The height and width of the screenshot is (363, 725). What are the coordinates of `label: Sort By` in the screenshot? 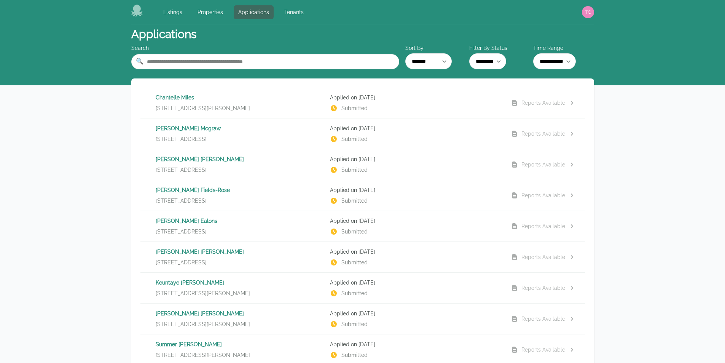 It's located at (436, 48).